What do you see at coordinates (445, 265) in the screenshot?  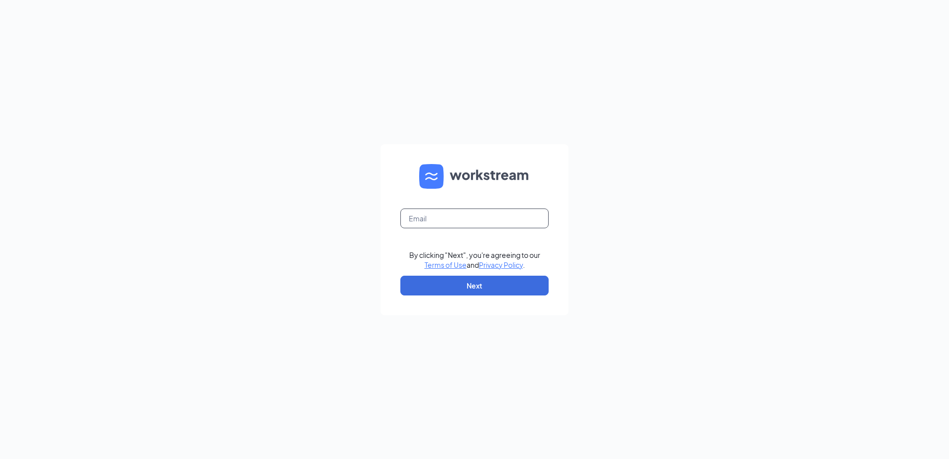 I see `a: Terms of Use` at bounding box center [445, 265].